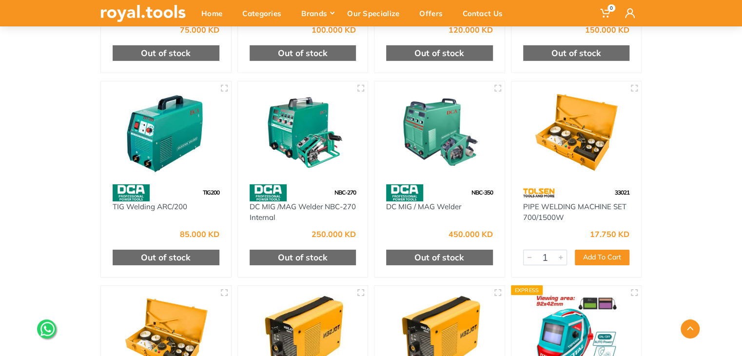 The height and width of the screenshot is (356, 742). I want to click on a: DC MIG /MAG Welder NBC-270 Internal, so click(303, 212).